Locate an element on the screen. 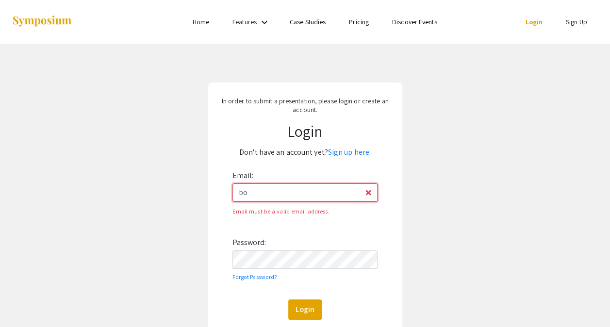  a: Pricing is located at coordinates (358, 22).